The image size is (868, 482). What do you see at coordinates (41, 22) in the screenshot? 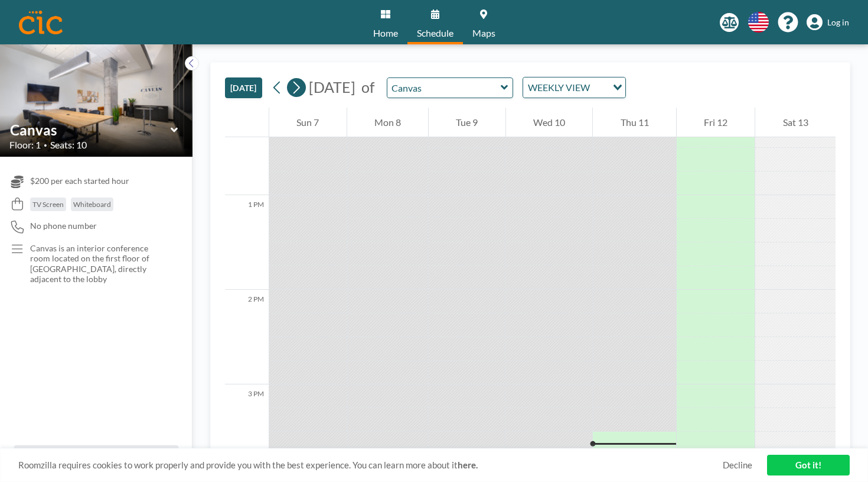
I see `img: organization-logo` at bounding box center [41, 22].